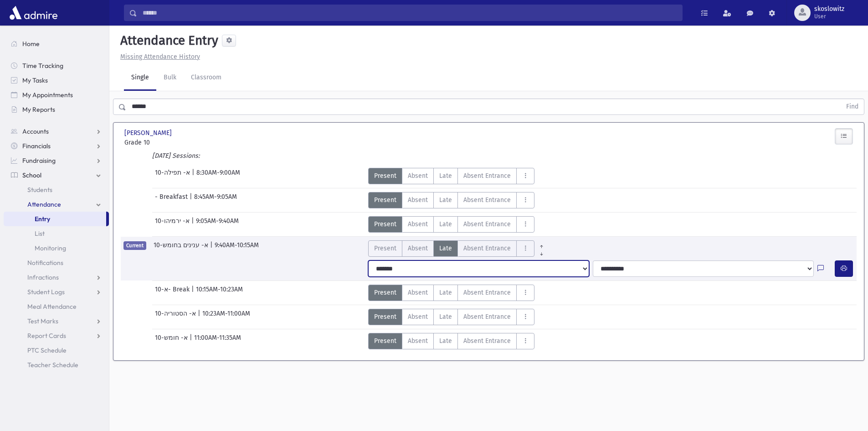 The image size is (868, 431). Describe the element at coordinates (36, 146) in the screenshot. I see `span: Financials` at that location.